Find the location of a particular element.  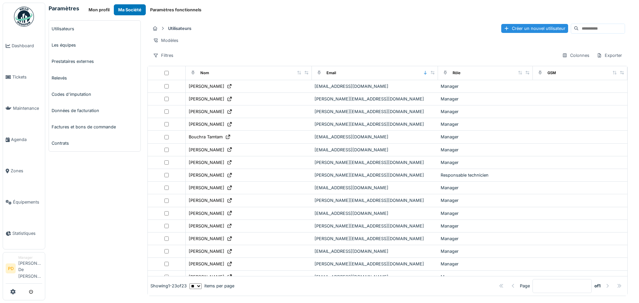

div: Exporter is located at coordinates (609, 55).